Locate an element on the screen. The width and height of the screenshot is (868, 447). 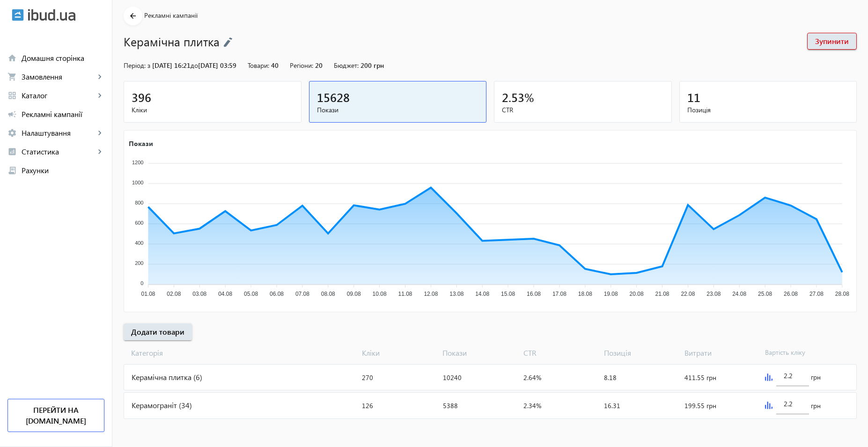
tspan: 14.08 is located at coordinates (482, 294).